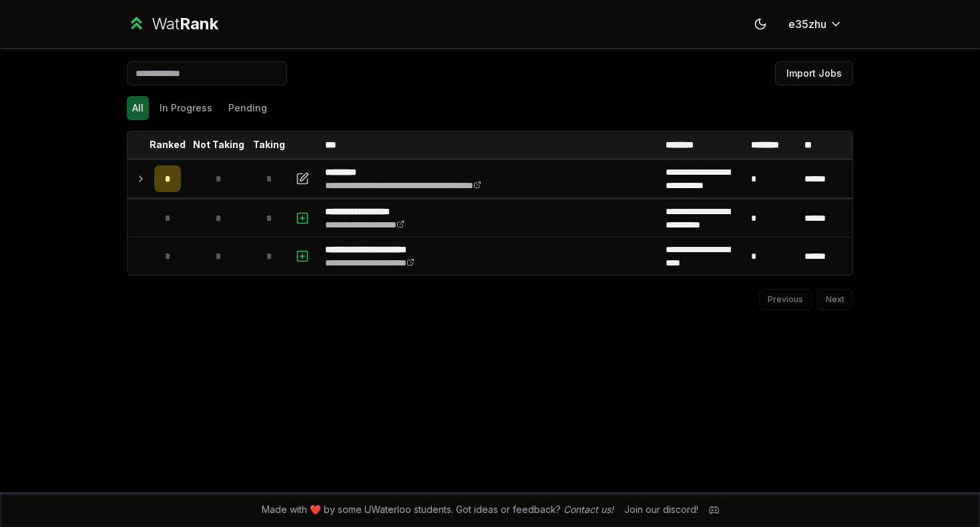 This screenshot has height=527, width=980. What do you see at coordinates (269, 145) in the screenshot?
I see `p: Taking` at bounding box center [269, 145].